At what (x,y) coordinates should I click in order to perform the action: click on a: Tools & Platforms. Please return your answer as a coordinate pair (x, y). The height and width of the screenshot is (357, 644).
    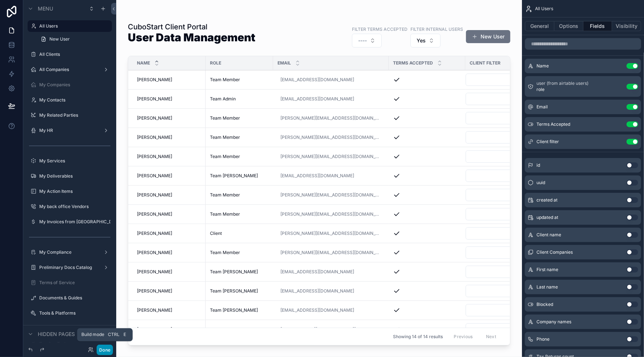
    Looking at the image, I should click on (74, 314).